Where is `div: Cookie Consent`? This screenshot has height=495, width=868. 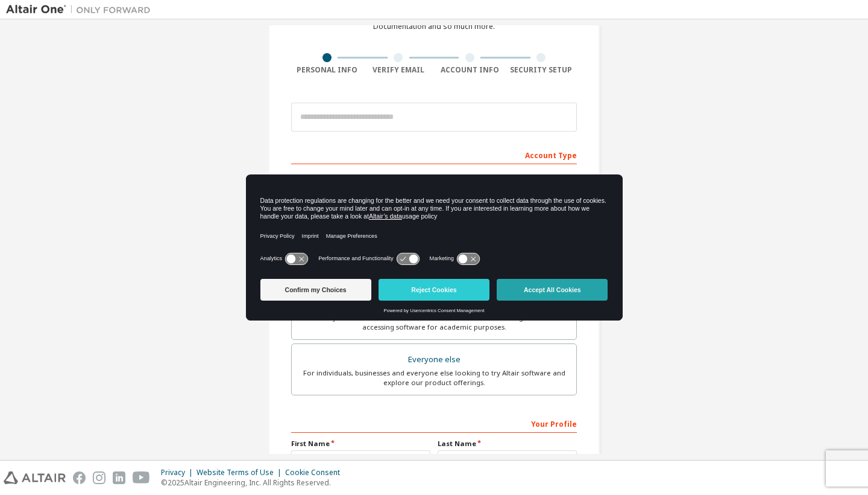 div: Cookie Consent is located at coordinates (316, 472).